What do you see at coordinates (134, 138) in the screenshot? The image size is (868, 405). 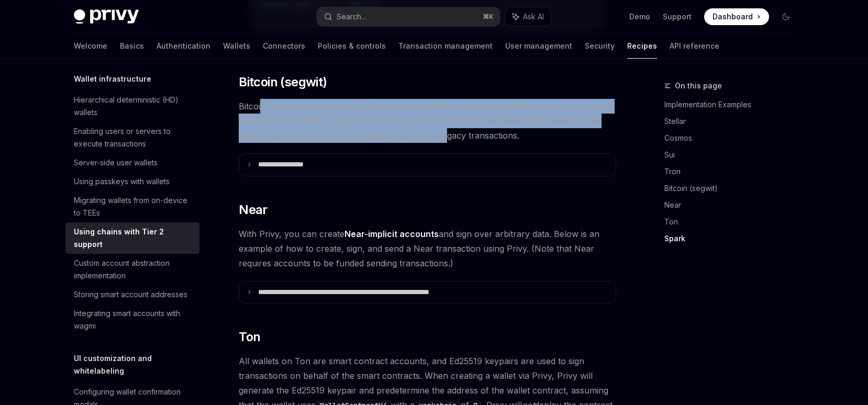 I see `div: Enabling users or servers to execute transactions` at bounding box center [134, 138].